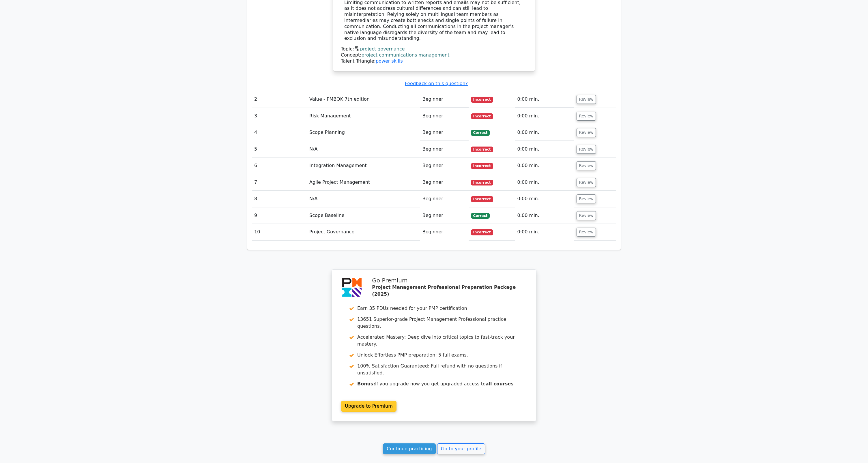 The width and height of the screenshot is (868, 463). What do you see at coordinates (280, 149) in the screenshot?
I see `td: 5` at bounding box center [280, 149].